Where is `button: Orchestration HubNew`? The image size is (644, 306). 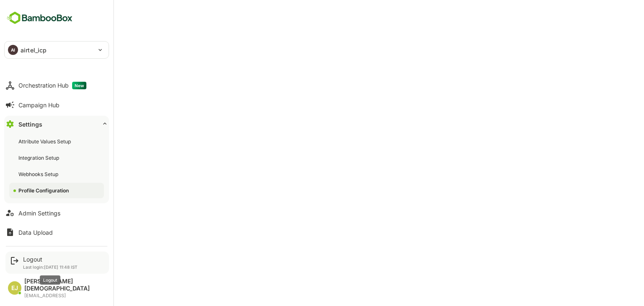
button: Orchestration HubNew is located at coordinates (57, 85).